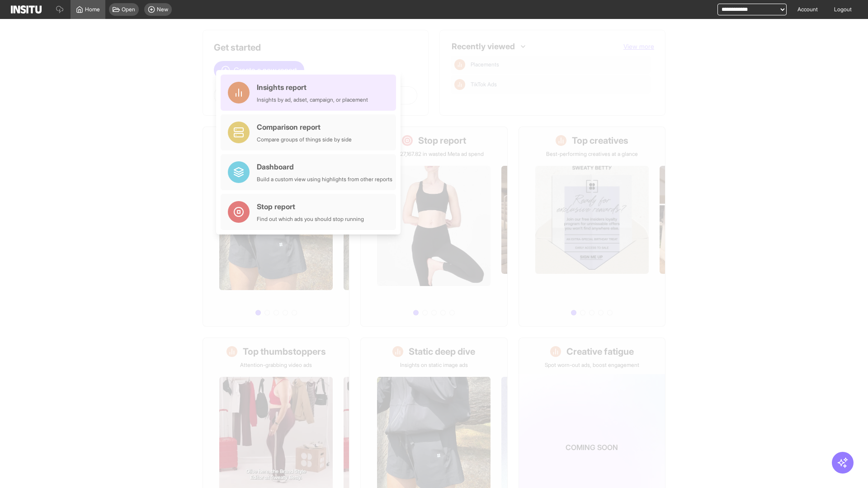  I want to click on span: New, so click(162, 9).